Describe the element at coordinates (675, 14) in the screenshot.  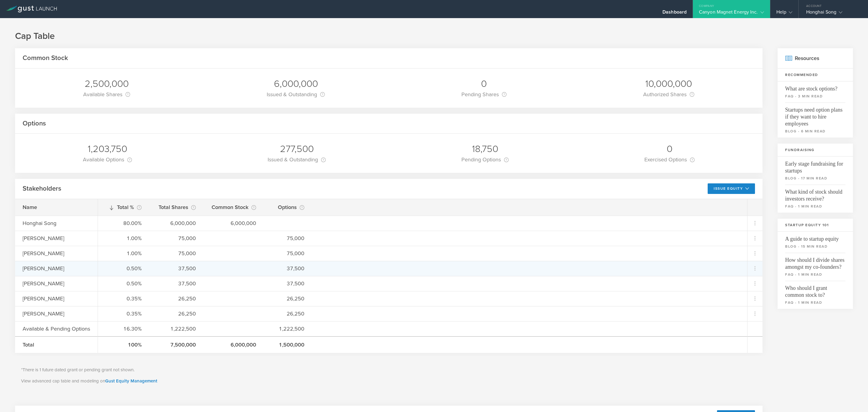
I see `div: Dashboard` at that location.